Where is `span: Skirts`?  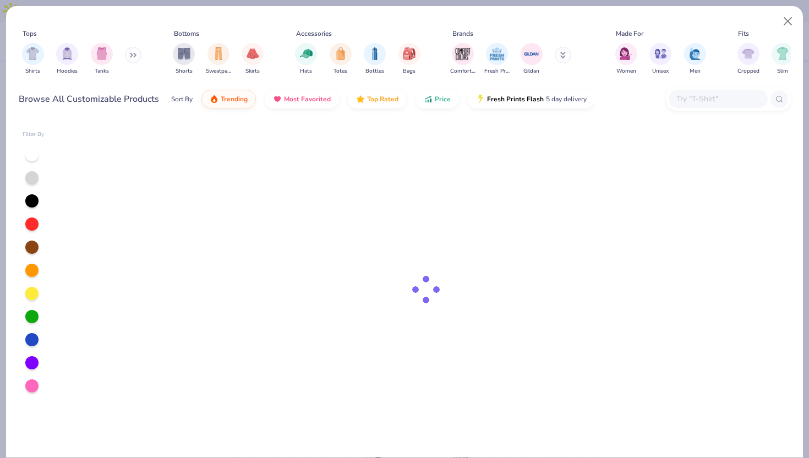 span: Skirts is located at coordinates (252, 71).